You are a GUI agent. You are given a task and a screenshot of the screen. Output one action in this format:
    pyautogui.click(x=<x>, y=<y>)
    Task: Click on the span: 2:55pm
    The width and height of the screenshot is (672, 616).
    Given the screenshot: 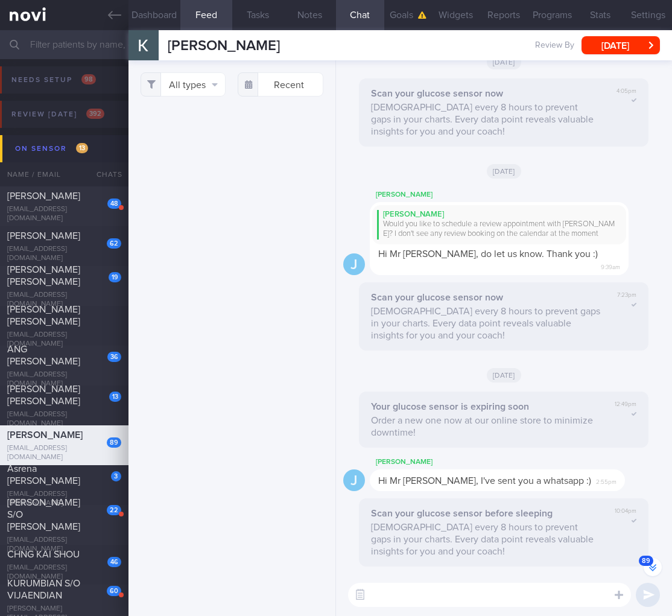 What is the action you would take?
    pyautogui.click(x=606, y=481)
    